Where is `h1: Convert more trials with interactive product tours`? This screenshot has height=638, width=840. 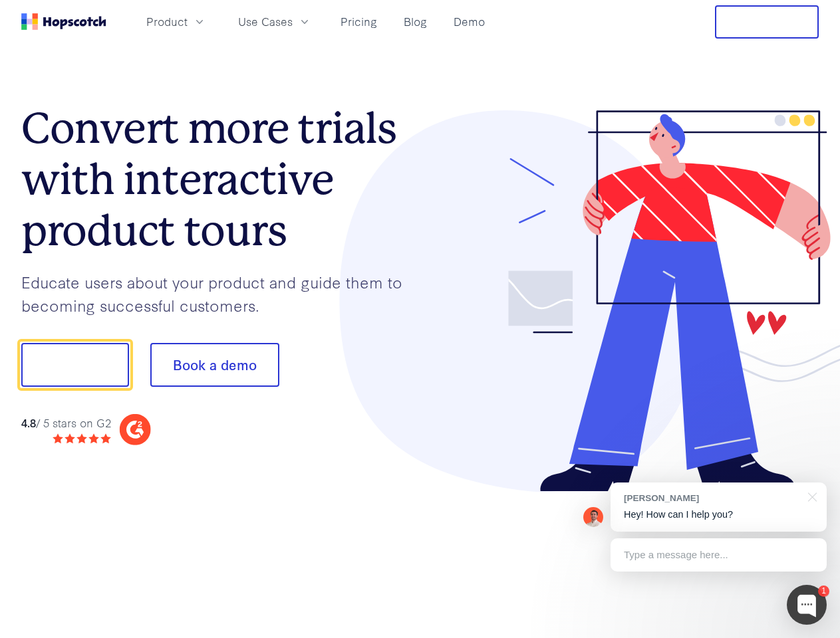
h1: Convert more trials with interactive product tours is located at coordinates (221, 179).